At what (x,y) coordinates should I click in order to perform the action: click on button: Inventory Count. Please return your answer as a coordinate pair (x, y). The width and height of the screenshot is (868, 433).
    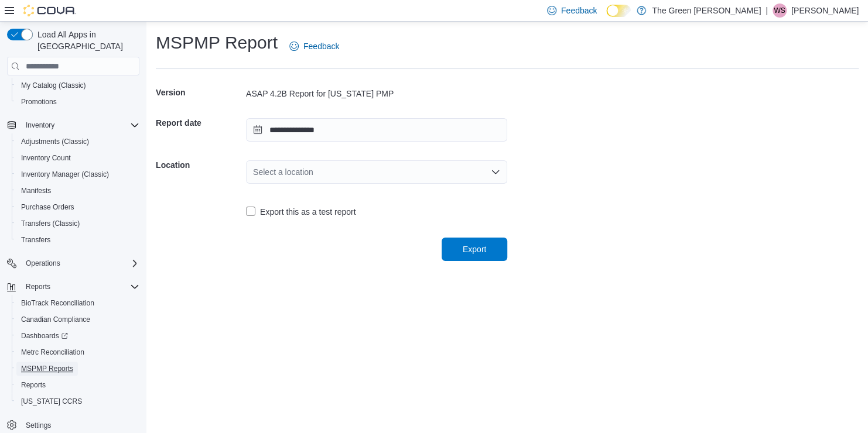
    Looking at the image, I should click on (78, 158).